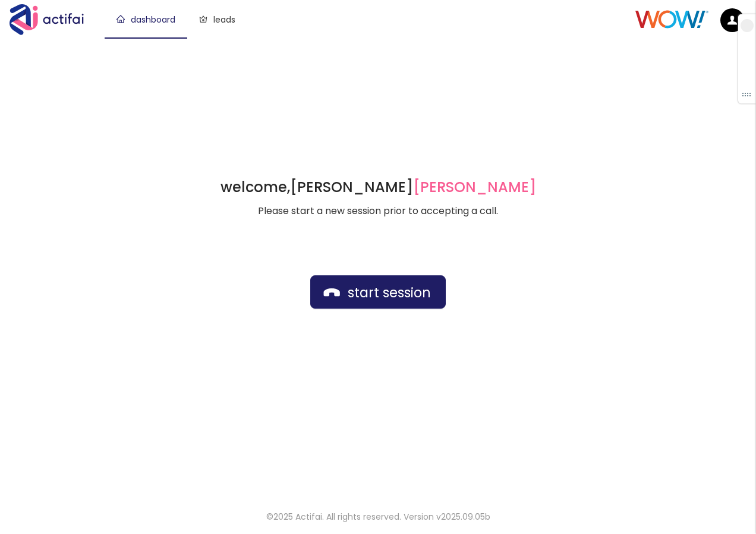  Describe the element at coordinates (53, 20) in the screenshot. I see `img: Actifai Logo` at that location.